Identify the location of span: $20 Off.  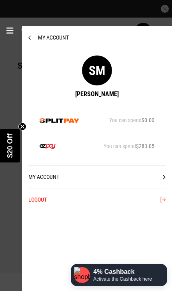
(10, 145).